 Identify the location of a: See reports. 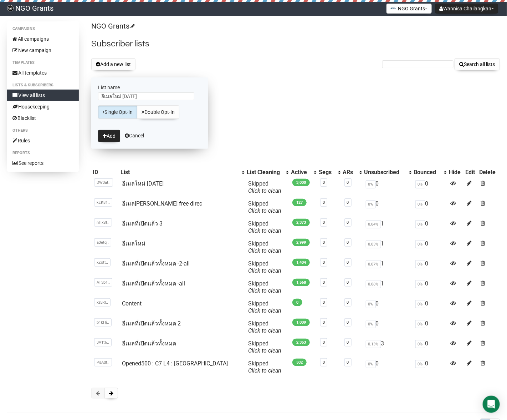
(43, 163).